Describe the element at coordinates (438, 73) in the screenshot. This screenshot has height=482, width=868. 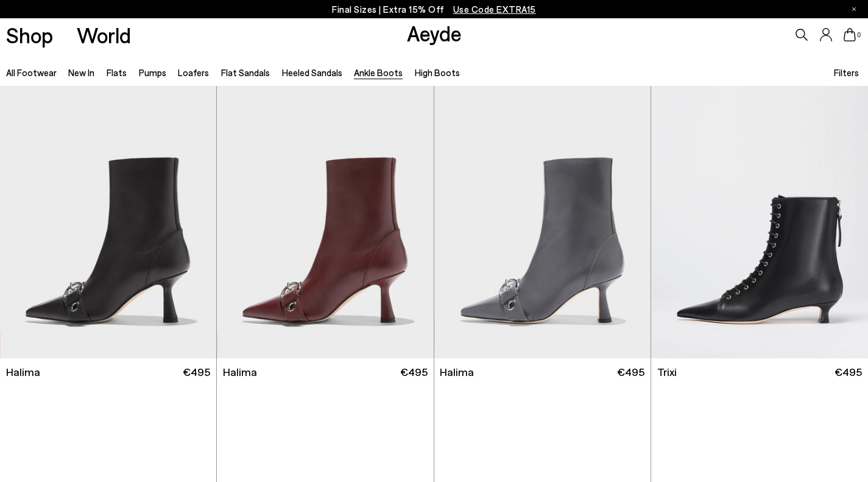
I see `a: High Boots` at that location.